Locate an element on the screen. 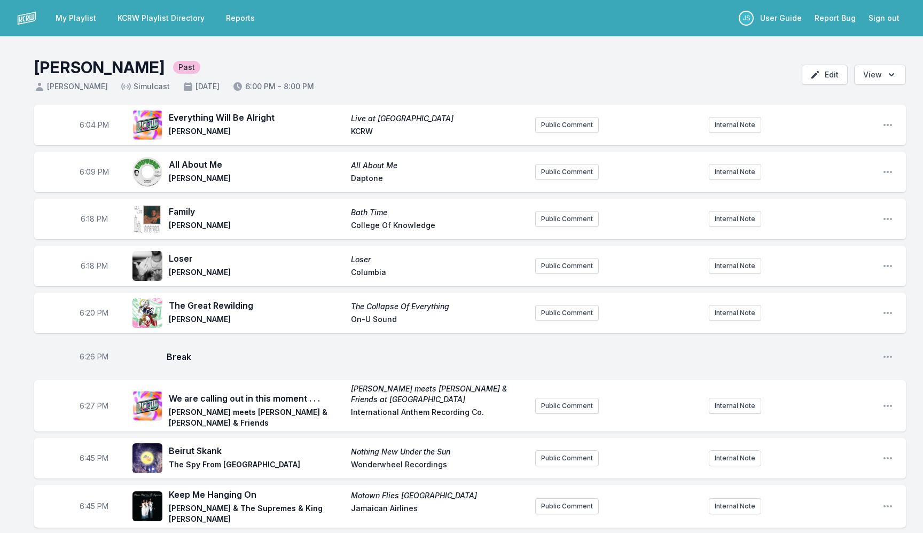 The height and width of the screenshot is (533, 923). span: Family is located at coordinates (256, 211).